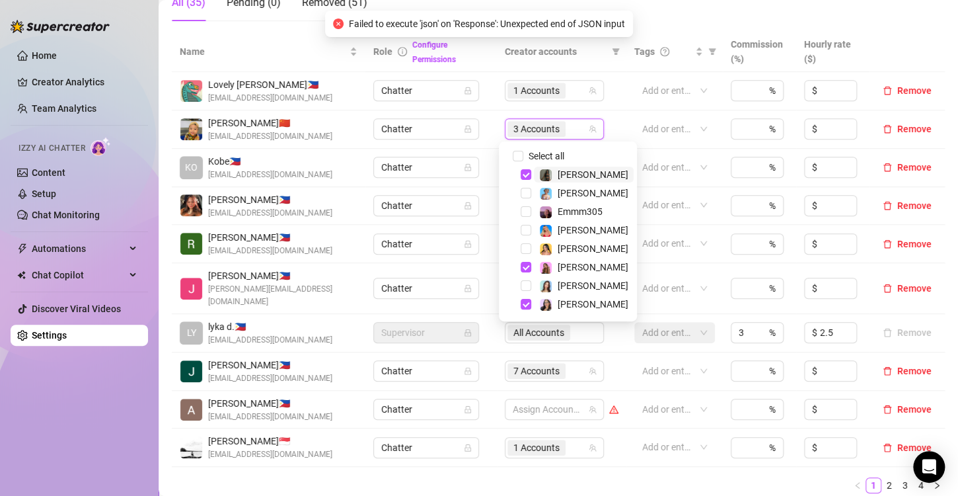  I want to click on th: Name, so click(268, 52).